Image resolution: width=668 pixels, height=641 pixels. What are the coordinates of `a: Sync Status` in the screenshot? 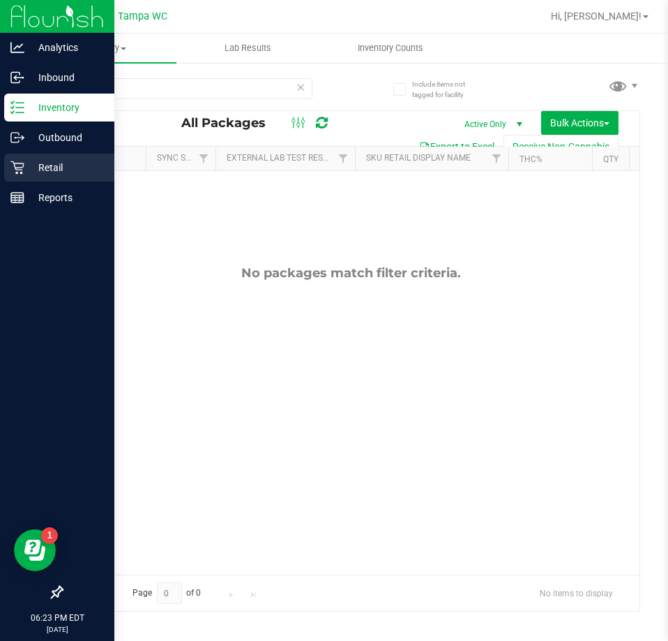 It's located at (184, 158).